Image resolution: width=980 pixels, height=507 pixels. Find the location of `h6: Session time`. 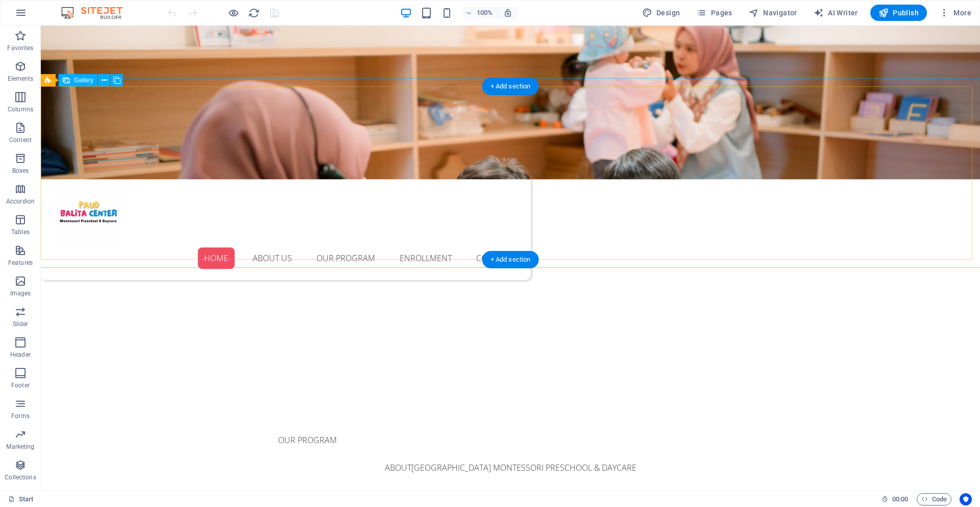

h6: Session time is located at coordinates (895, 499).